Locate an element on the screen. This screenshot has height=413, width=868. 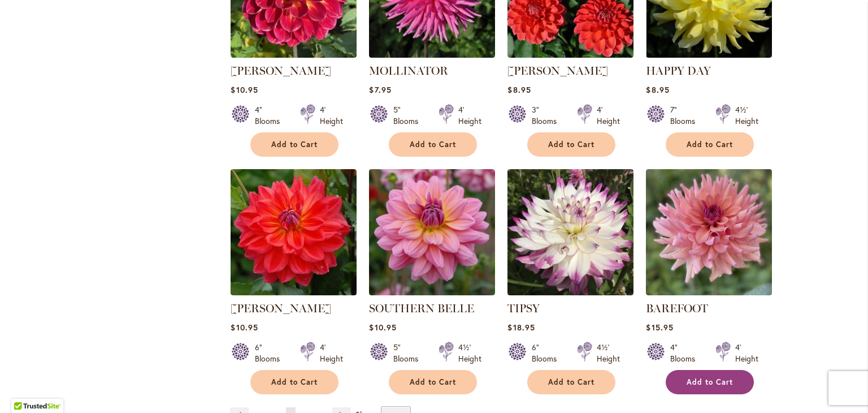
img: BAREFOOT is located at coordinates (709, 232).